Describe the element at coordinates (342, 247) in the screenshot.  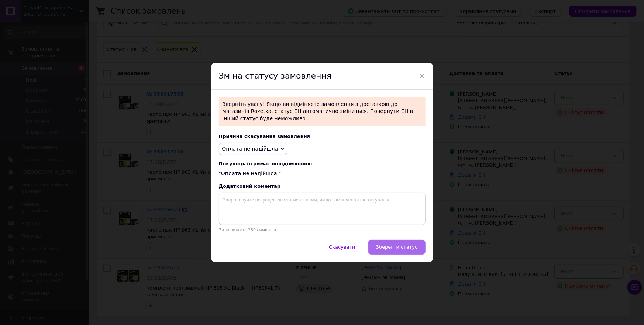
I see `button: Скасувати` at that location.